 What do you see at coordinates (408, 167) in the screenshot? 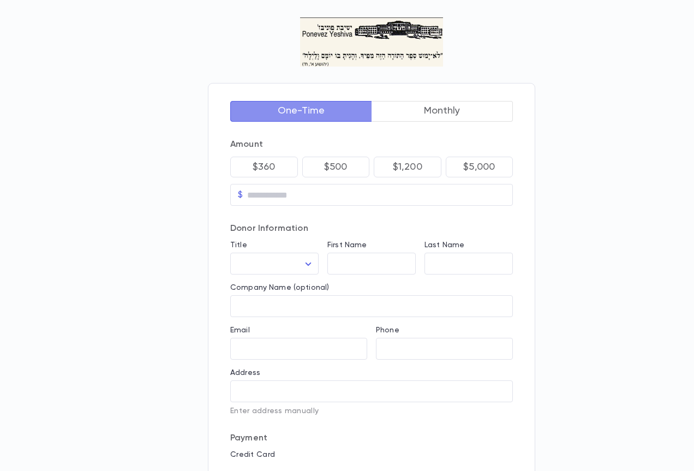
I see `p: $1,200` at bounding box center [408, 167].